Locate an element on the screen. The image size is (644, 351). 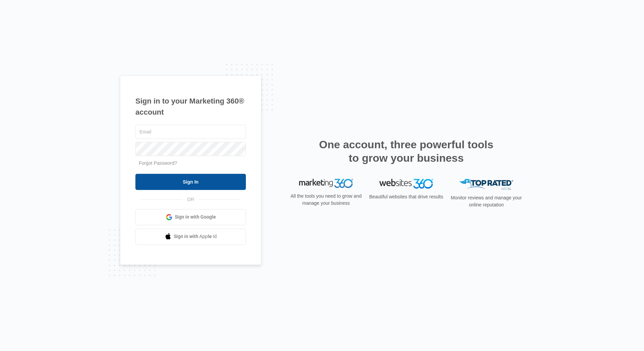
p: Monitor reviews and manage your online reputation is located at coordinates (486, 201).